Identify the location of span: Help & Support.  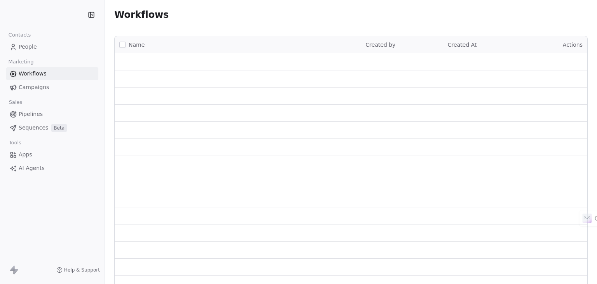
(82, 270).